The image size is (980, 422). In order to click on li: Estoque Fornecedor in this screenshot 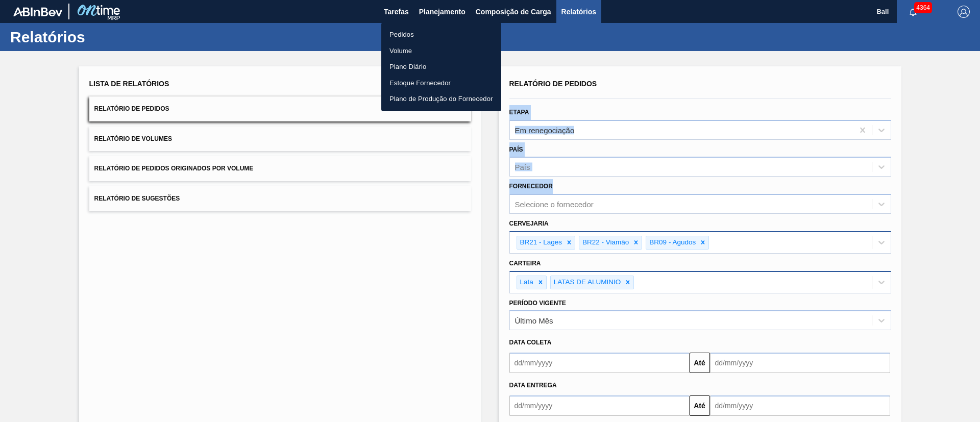, I will do `click(441, 83)`.